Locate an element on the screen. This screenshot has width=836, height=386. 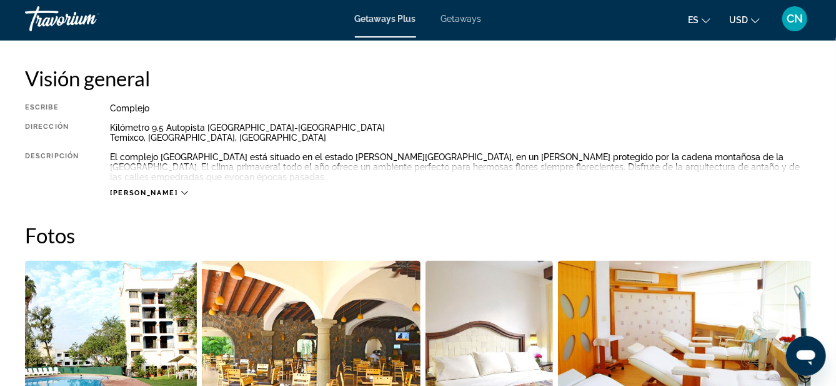
span: es is located at coordinates (693, 20).